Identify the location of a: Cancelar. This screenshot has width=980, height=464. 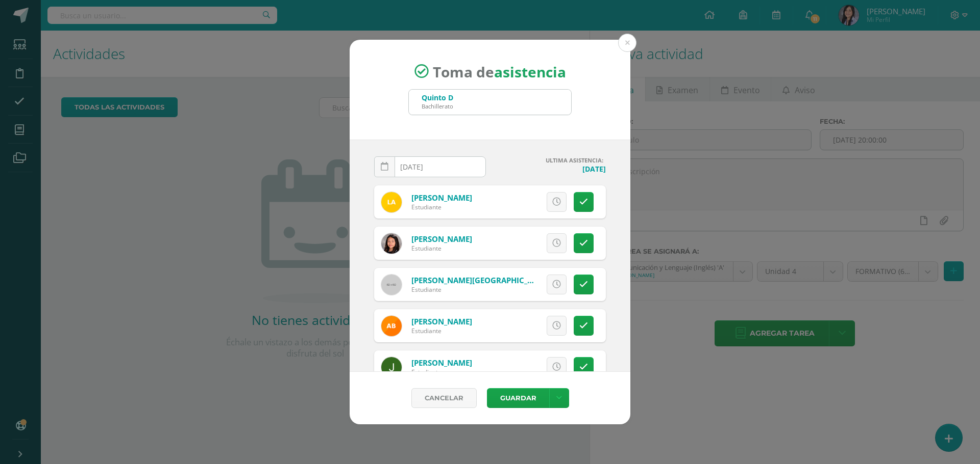
(444, 399).